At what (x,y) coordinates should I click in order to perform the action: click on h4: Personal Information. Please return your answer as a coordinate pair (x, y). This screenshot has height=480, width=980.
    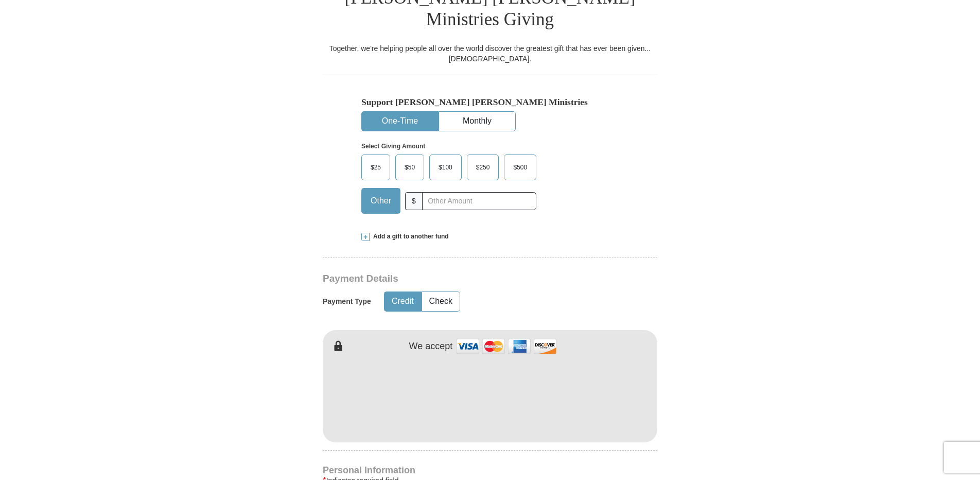
    Looking at the image, I should click on (490, 470).